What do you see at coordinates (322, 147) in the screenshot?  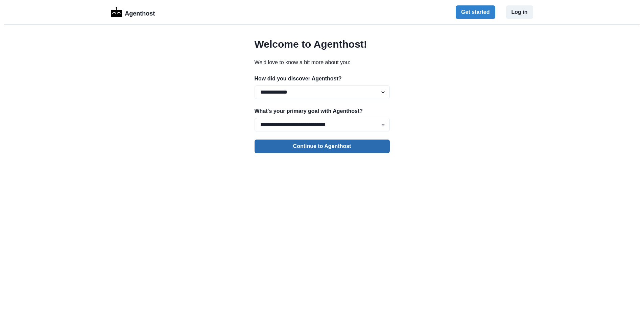 I see `button: Continue to Agenthost` at bounding box center [322, 147].